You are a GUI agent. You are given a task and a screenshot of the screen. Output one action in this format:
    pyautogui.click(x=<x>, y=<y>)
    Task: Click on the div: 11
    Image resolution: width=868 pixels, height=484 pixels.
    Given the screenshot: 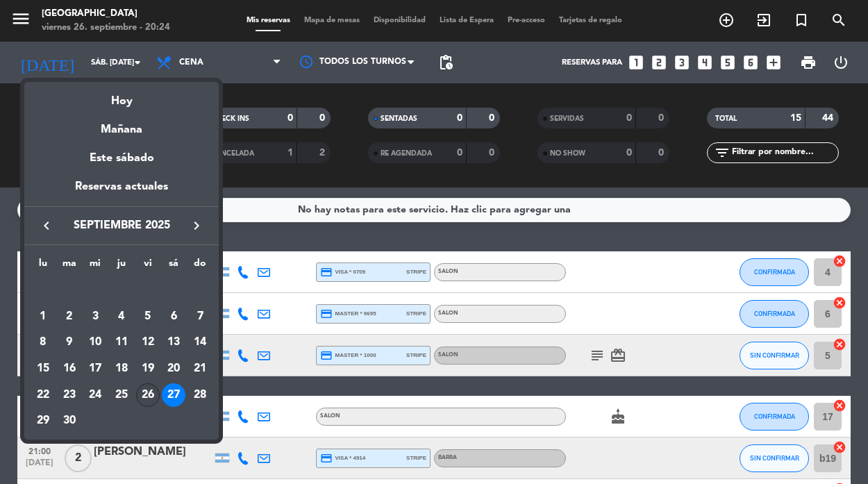 What is the action you would take?
    pyautogui.click(x=122, y=342)
    